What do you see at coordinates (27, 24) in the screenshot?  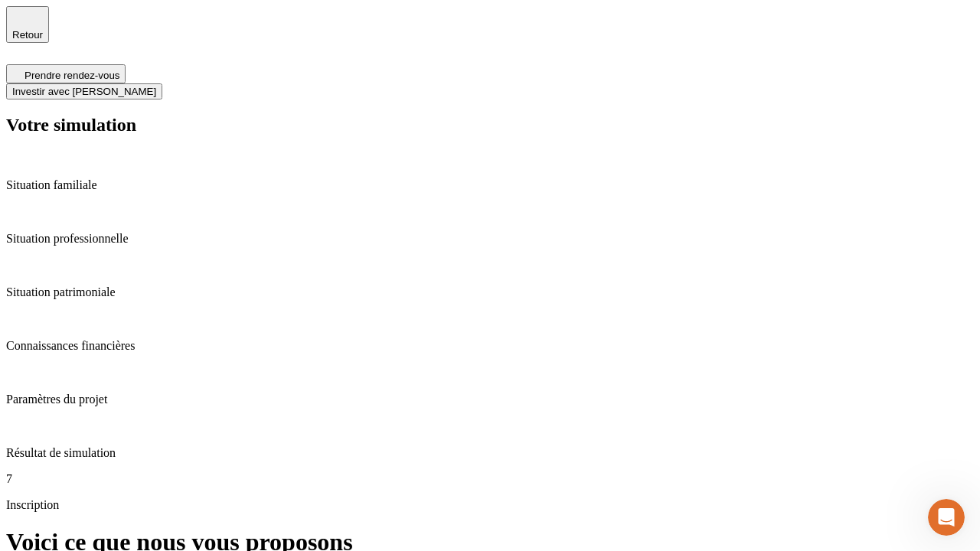 I see `button: Retour` at bounding box center [27, 24].